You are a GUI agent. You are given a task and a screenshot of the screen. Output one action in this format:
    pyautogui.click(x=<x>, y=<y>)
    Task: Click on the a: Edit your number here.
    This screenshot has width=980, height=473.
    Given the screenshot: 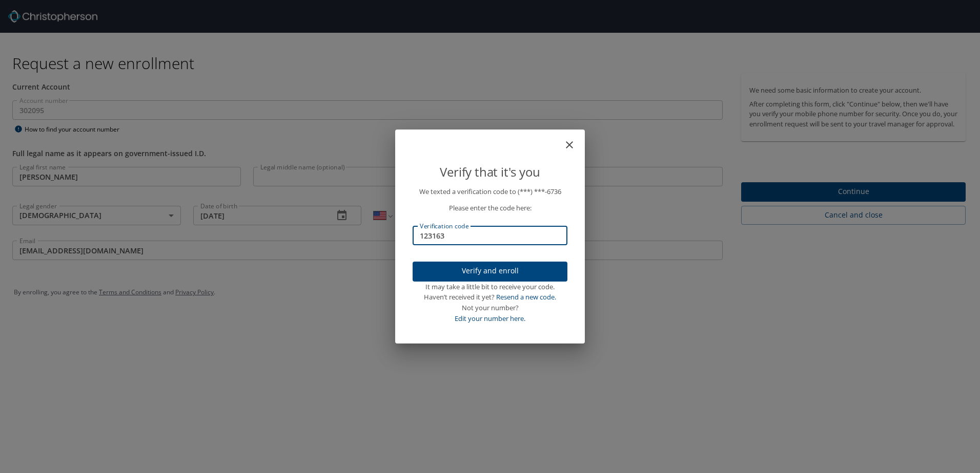 What is the action you would take?
    pyautogui.click(x=490, y=318)
    